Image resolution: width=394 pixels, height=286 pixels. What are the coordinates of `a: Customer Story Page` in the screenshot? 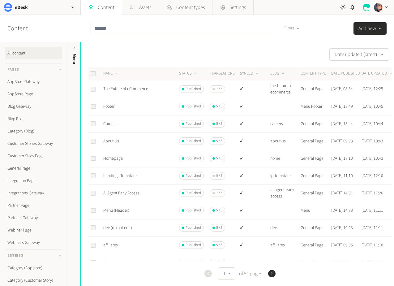 It's located at (33, 156).